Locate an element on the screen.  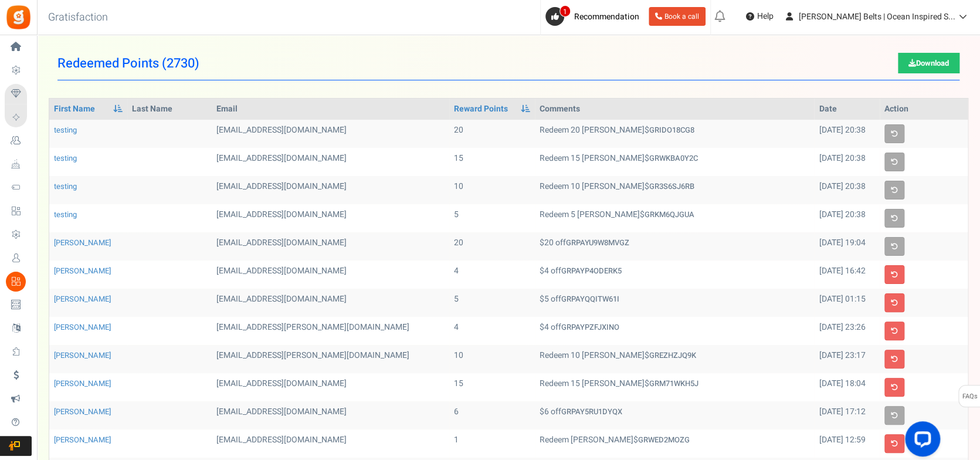
th: Last Name is located at coordinates (169, 109).